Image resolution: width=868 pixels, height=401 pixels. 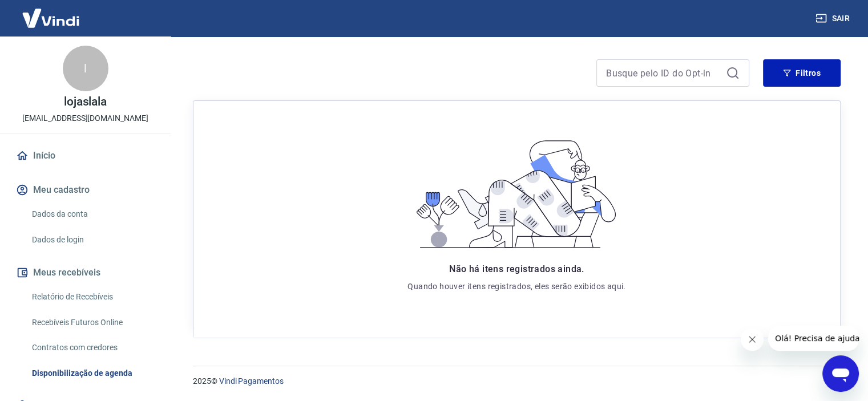 I want to click on span: Não há itens registrados ainda., so click(x=517, y=269).